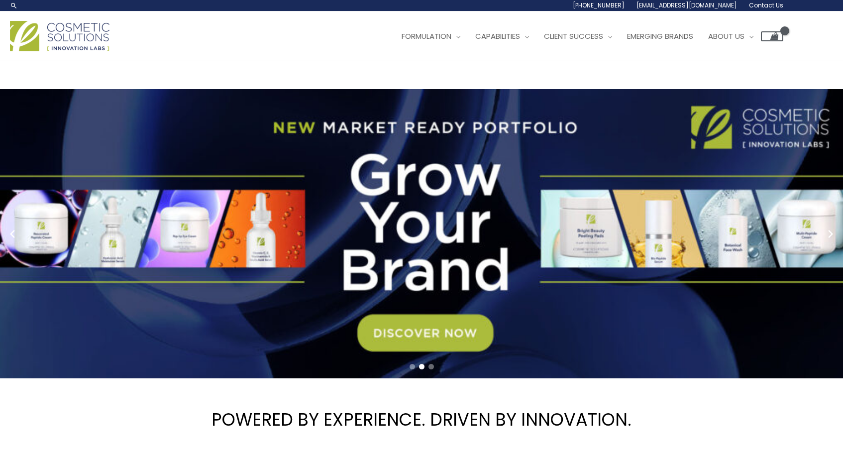 This screenshot has width=843, height=461. Describe the element at coordinates (660, 36) in the screenshot. I see `span: Emerging Brands` at that location.